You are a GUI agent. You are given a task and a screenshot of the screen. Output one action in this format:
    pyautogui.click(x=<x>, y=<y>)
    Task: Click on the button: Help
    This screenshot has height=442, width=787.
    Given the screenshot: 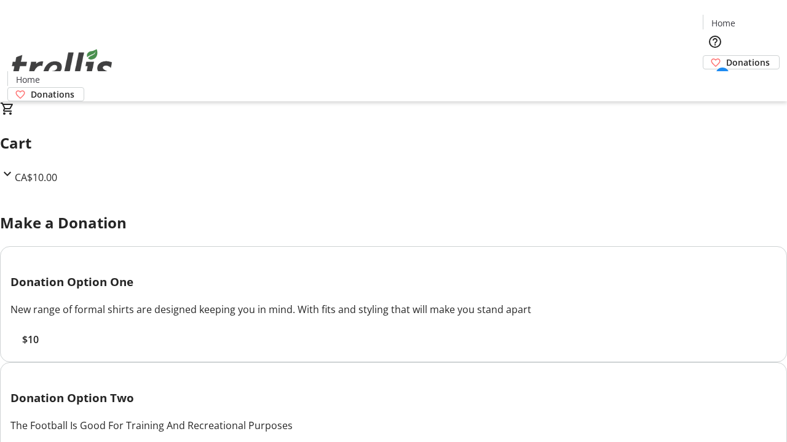 What is the action you would take?
    pyautogui.click(x=715, y=42)
    